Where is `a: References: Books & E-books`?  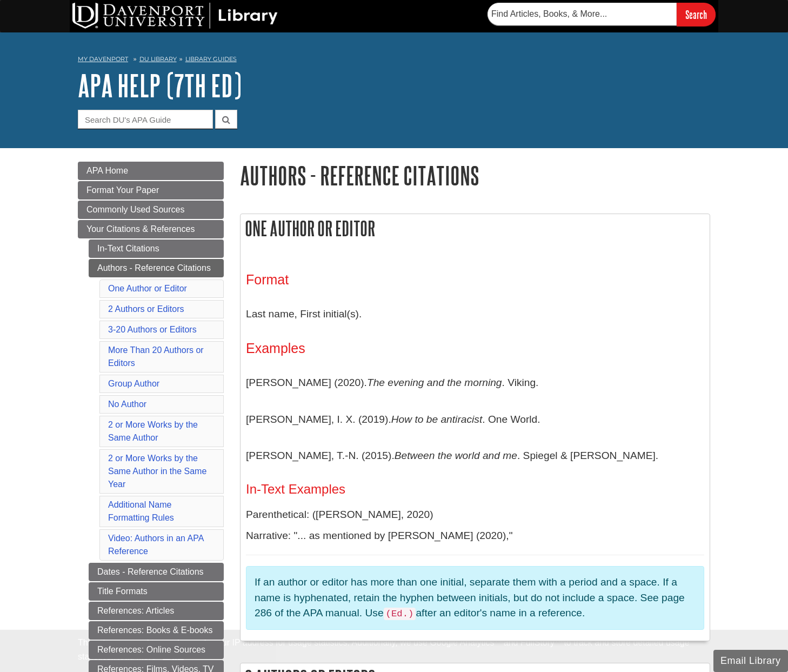
a: References: Books & E-books is located at coordinates (156, 630).